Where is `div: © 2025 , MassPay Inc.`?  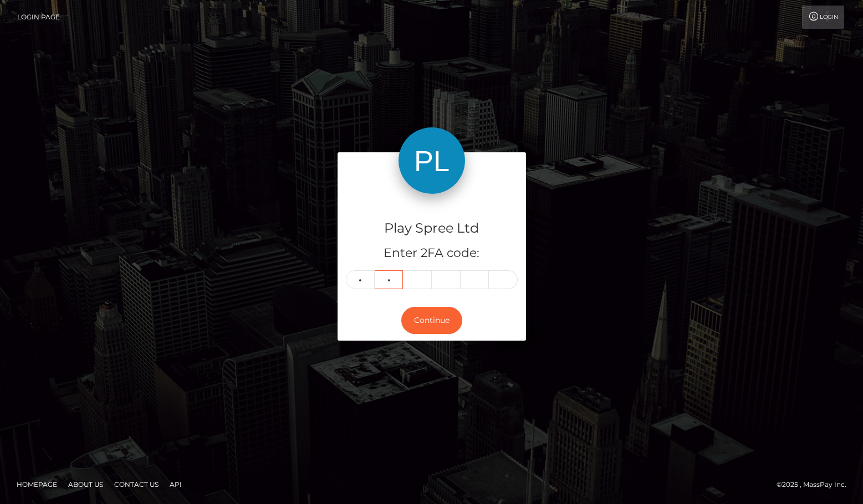 div: © 2025 , MassPay Inc. is located at coordinates (816, 485).